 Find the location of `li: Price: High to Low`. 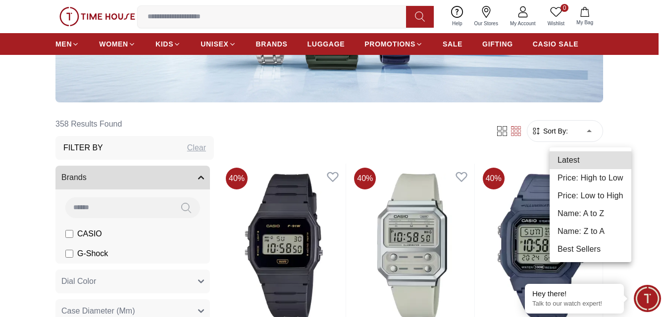

li: Price: High to Low is located at coordinates (590, 178).